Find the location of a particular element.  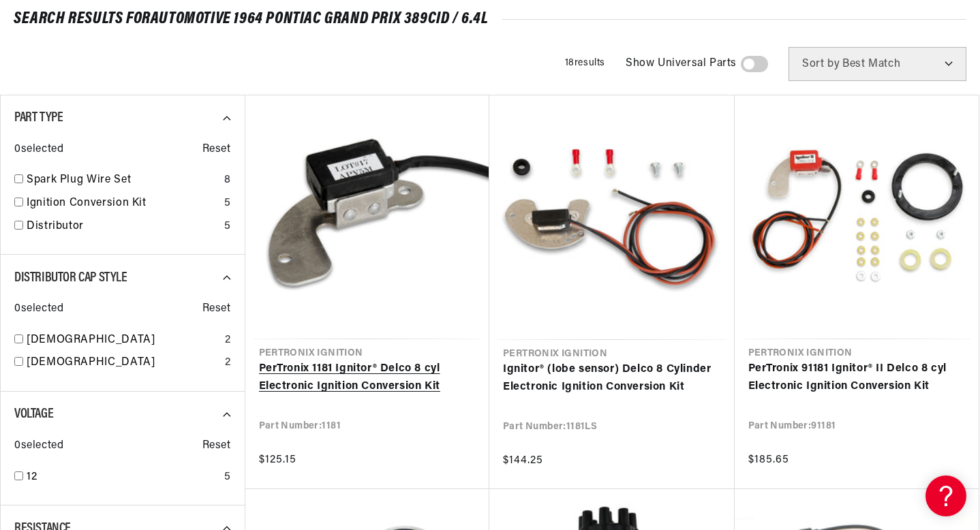

a: PerTronix 91181 Ignitor® II Delco 8 cyl Electronic Ignition Conversion Kit is located at coordinates (856, 377).